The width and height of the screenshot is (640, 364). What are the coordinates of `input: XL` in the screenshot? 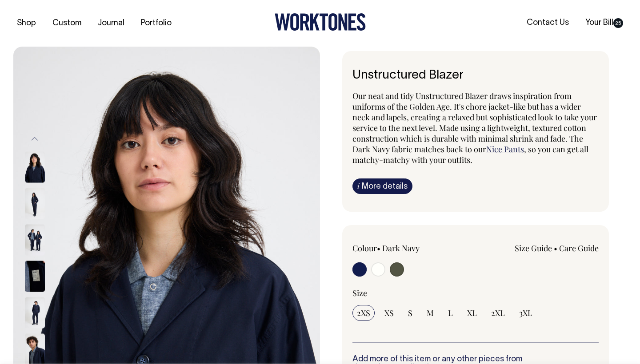 It's located at (473, 314).